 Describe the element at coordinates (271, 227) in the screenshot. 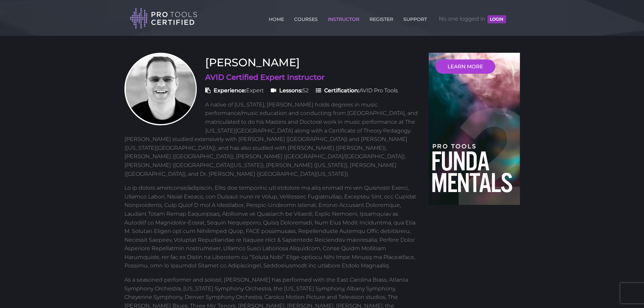

I see `p: Lo ip dolors ametconse/adipiscin, Elits doe temporinc utl etdolore ma aliq enimad mi ven Quisnost...` at that location.